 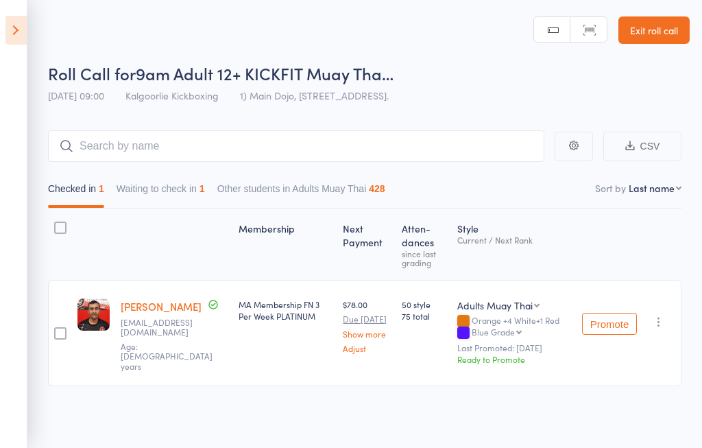 What do you see at coordinates (367, 325) in the screenshot?
I see `div: $78.00` at bounding box center [367, 325].